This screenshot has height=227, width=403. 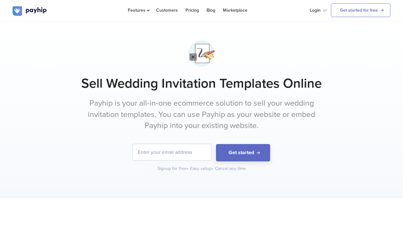 I want to click on a: Get started for free, so click(x=360, y=10).